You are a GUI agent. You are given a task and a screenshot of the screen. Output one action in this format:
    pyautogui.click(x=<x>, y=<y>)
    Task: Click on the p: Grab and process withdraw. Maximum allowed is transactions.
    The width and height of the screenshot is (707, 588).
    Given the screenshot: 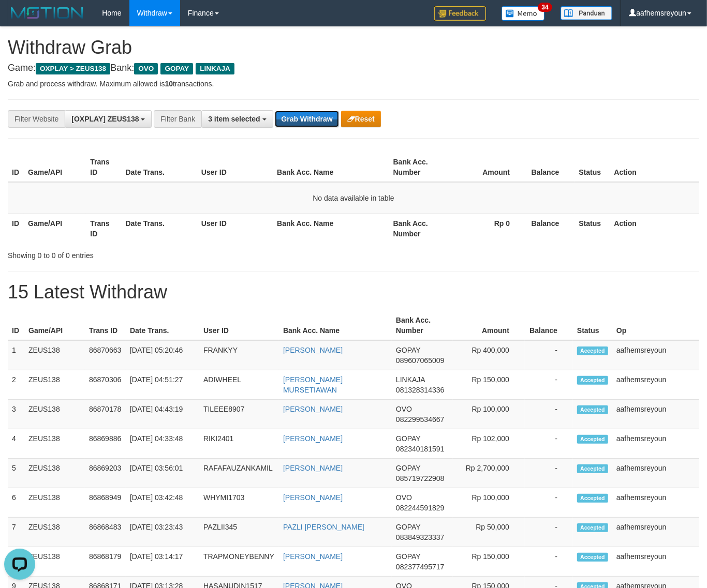 What is the action you would take?
    pyautogui.click(x=354, y=84)
    